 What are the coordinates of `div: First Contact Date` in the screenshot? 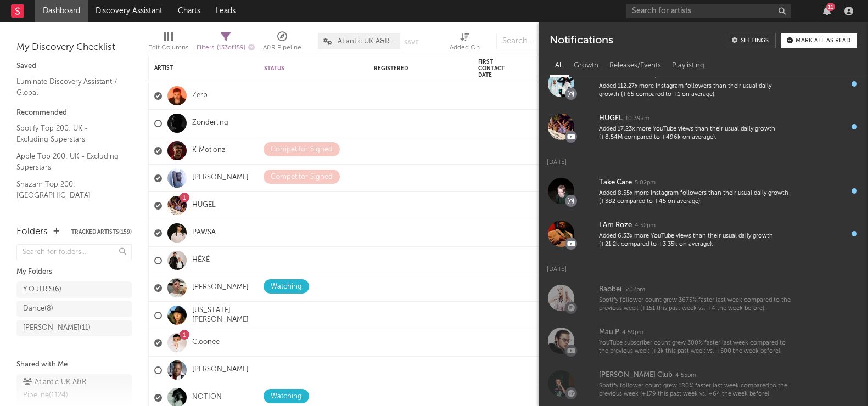 It's located at (498, 68).